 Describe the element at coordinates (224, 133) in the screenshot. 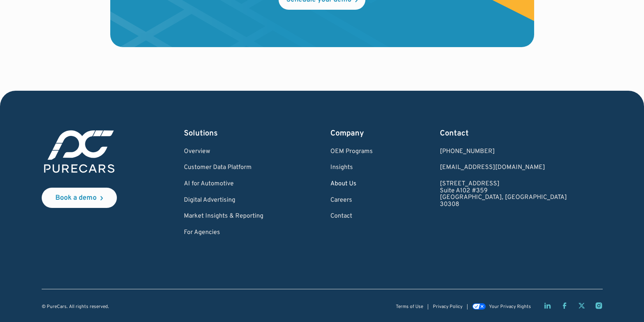

I see `div: Solutions` at that location.